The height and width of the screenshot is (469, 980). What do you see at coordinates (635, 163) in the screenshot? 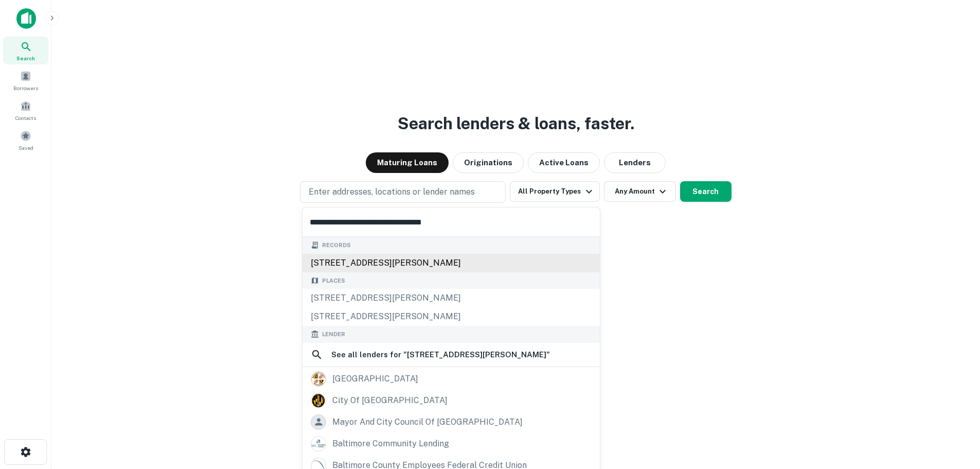
I see `button: Lenders` at bounding box center [635, 163].